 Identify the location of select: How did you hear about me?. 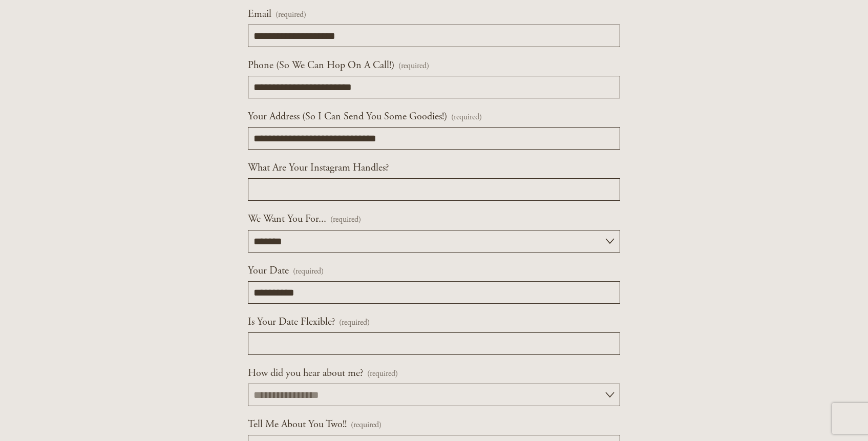
(434, 395).